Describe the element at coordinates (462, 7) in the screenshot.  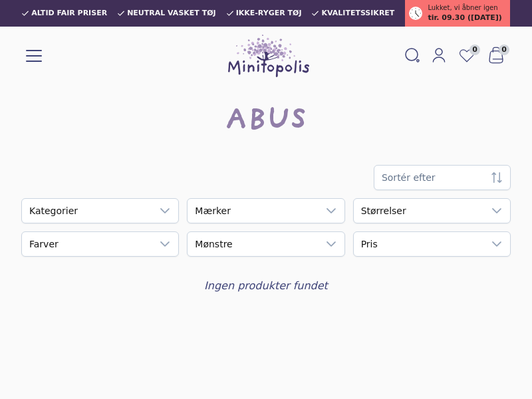
I see `span: Lukket, vi åbner igen` at that location.